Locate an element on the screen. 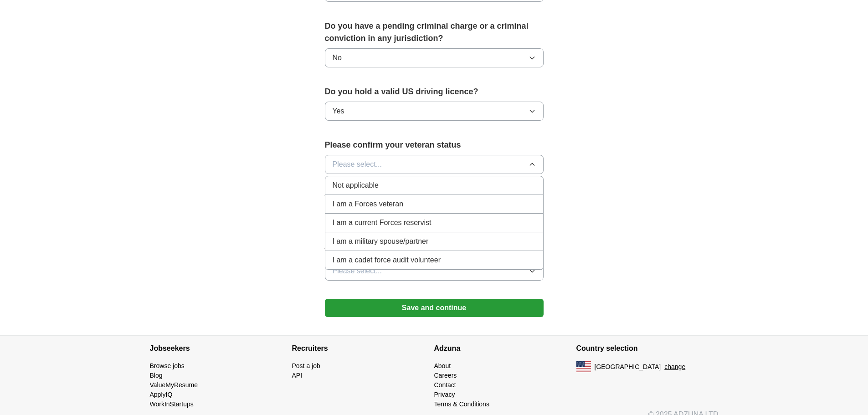  span: I am a military spouse/partner is located at coordinates (380, 242).